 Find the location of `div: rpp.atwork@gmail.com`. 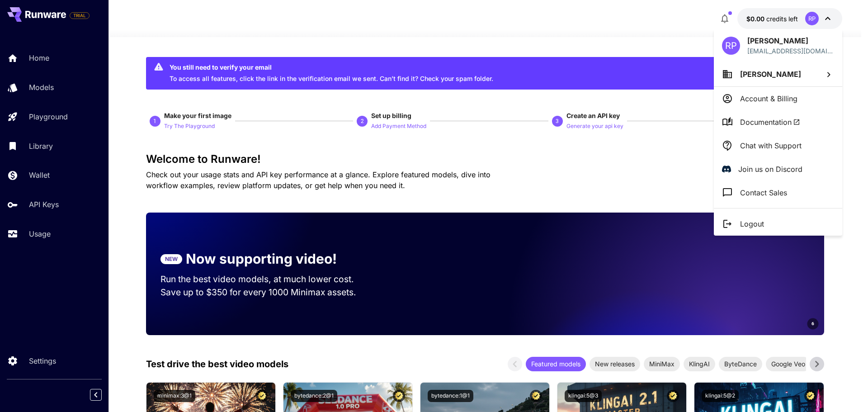

div: rpp.atwork@gmail.com is located at coordinates (791, 51).